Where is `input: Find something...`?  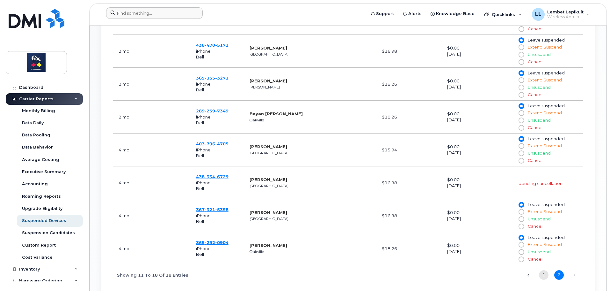 input: Find something... is located at coordinates (154, 13).